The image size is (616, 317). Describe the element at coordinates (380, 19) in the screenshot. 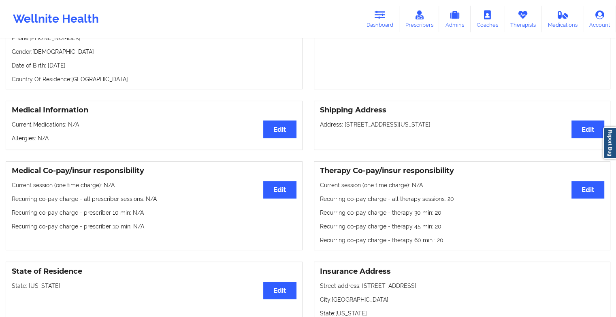

I see `a: Dashboard` at that location.